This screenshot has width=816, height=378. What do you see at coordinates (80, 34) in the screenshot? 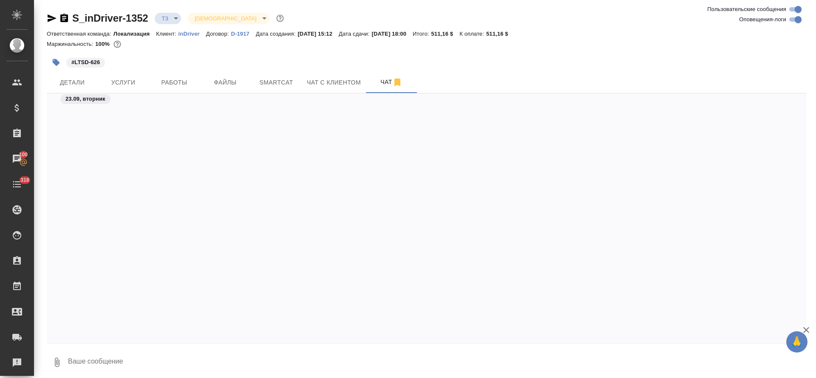
I see `p: Ответственная команда:` at bounding box center [80, 34].